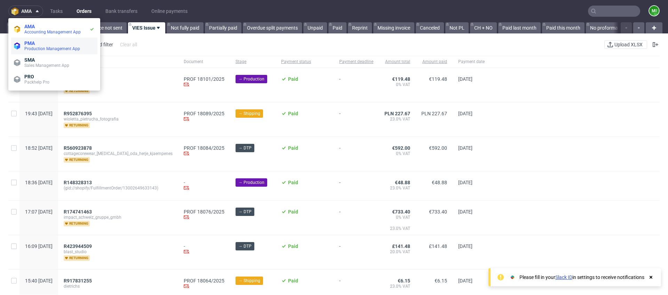 This screenshot has width=668, height=295. Describe the element at coordinates (563, 28) in the screenshot. I see `a: Paid this month` at that location.